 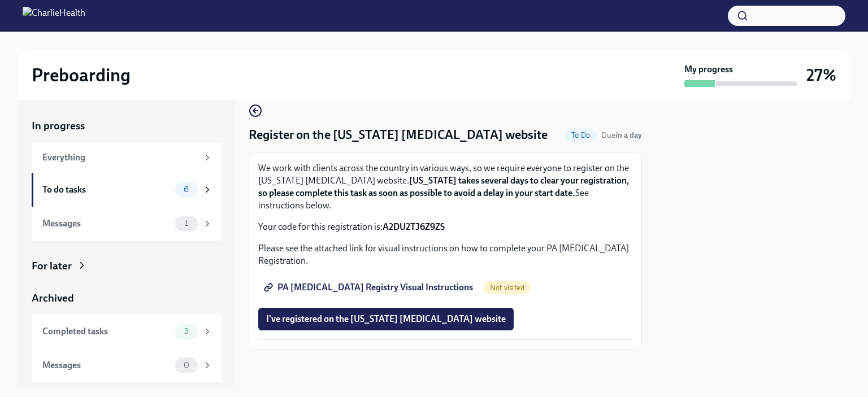 What do you see at coordinates (126, 365) in the screenshot?
I see `a: Messages0` at bounding box center [126, 365].